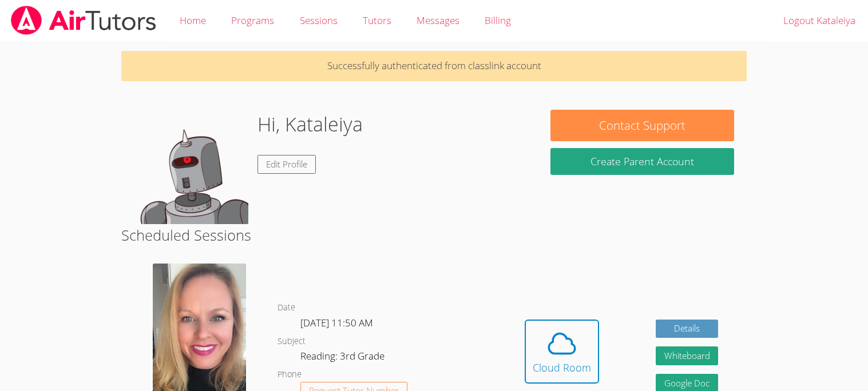 Image resolution: width=868 pixels, height=391 pixels. Describe the element at coordinates (344, 358) in the screenshot. I see `dd: Reading: 3rd Grade` at that location.